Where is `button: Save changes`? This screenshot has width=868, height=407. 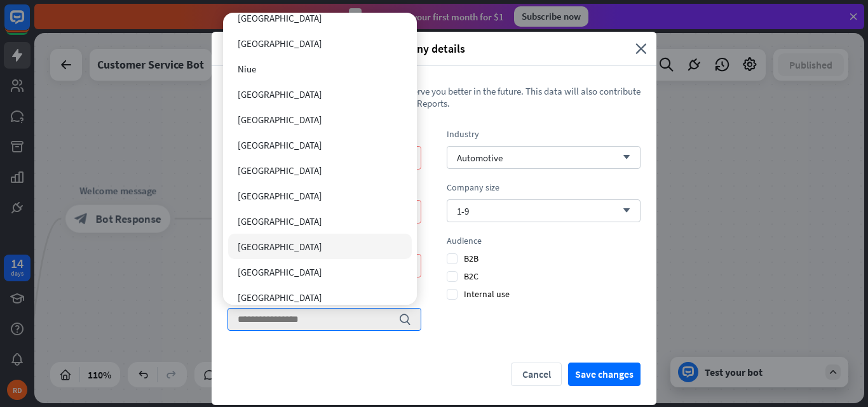
button: Save changes is located at coordinates (604, 374).